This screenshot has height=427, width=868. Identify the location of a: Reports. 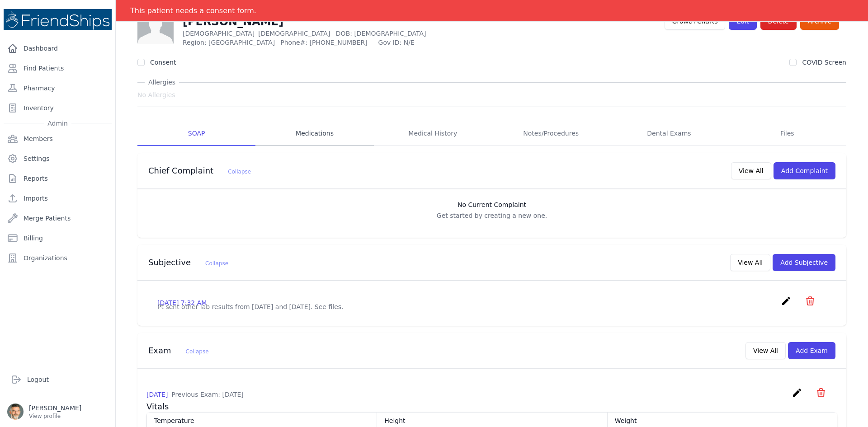
(57, 179).